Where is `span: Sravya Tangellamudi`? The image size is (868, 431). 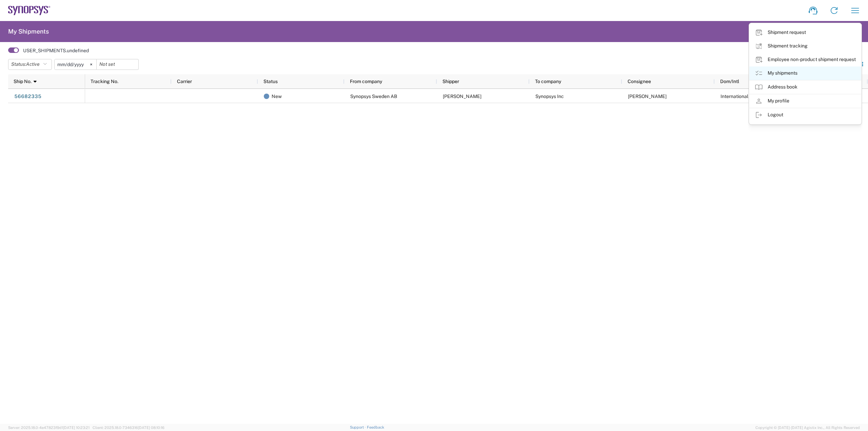 span: Sravya Tangellamudi is located at coordinates (648, 96).